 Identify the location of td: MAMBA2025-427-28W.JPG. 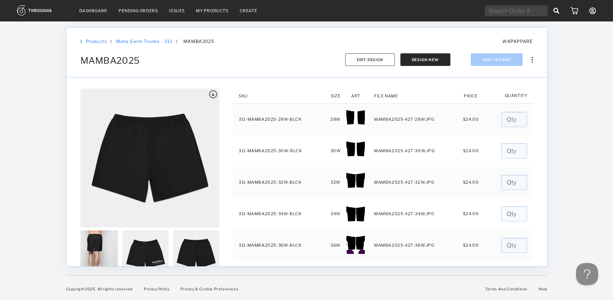
(414, 119).